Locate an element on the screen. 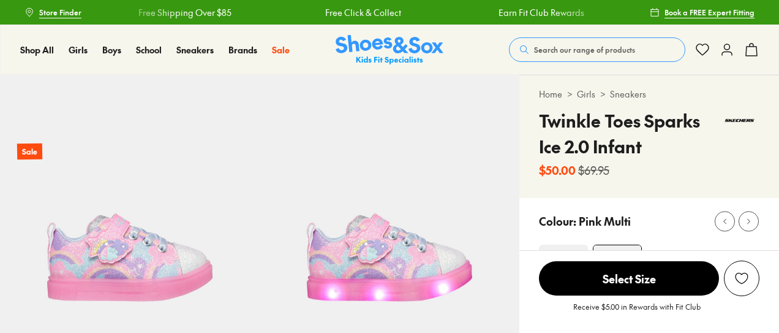 The width and height of the screenshot is (779, 333). p: Receive $5.00 in Rewards with Fit Club is located at coordinates (637, 312).